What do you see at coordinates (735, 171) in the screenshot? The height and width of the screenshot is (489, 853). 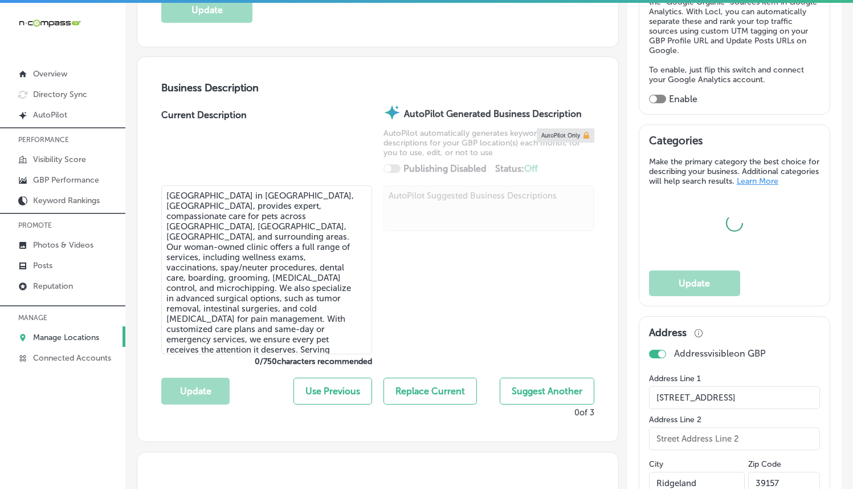 I see `p: Make the primary category the best choice for describing your business. Additional categories wil...` at bounding box center [735, 171].